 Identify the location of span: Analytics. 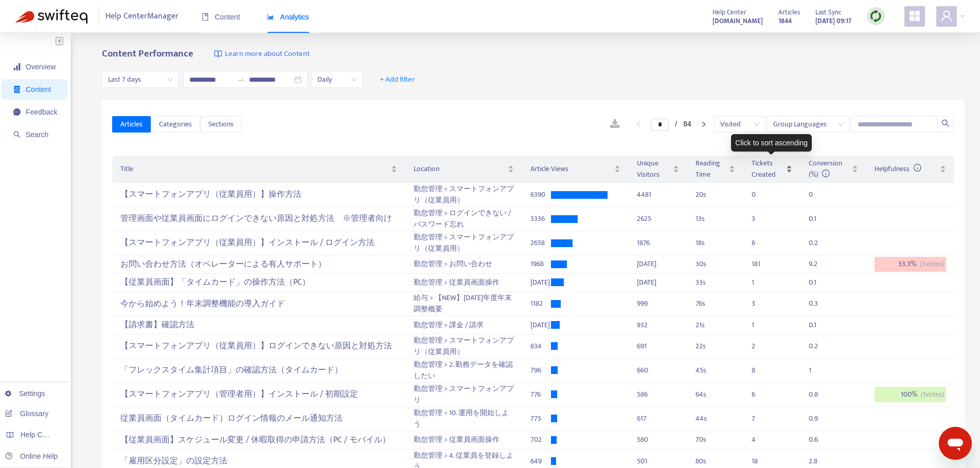
(288, 17).